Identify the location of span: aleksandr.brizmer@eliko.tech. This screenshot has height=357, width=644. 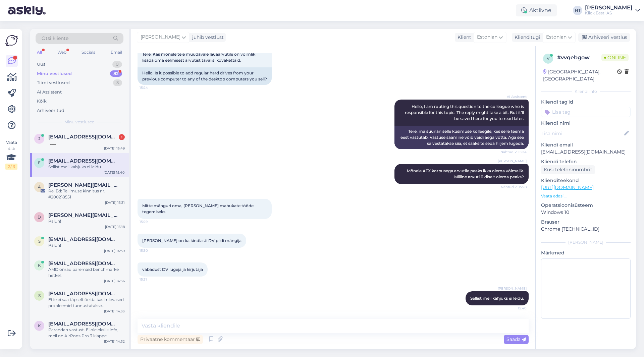
(83, 185).